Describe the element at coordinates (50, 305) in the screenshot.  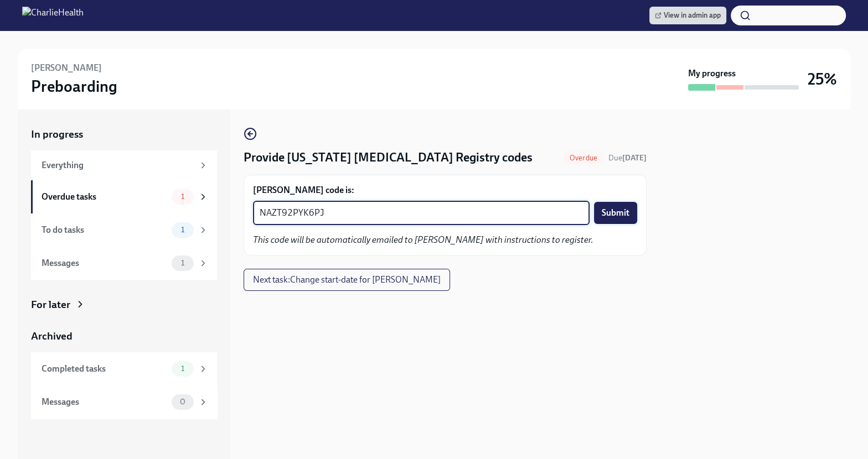
I see `div: For later` at that location.